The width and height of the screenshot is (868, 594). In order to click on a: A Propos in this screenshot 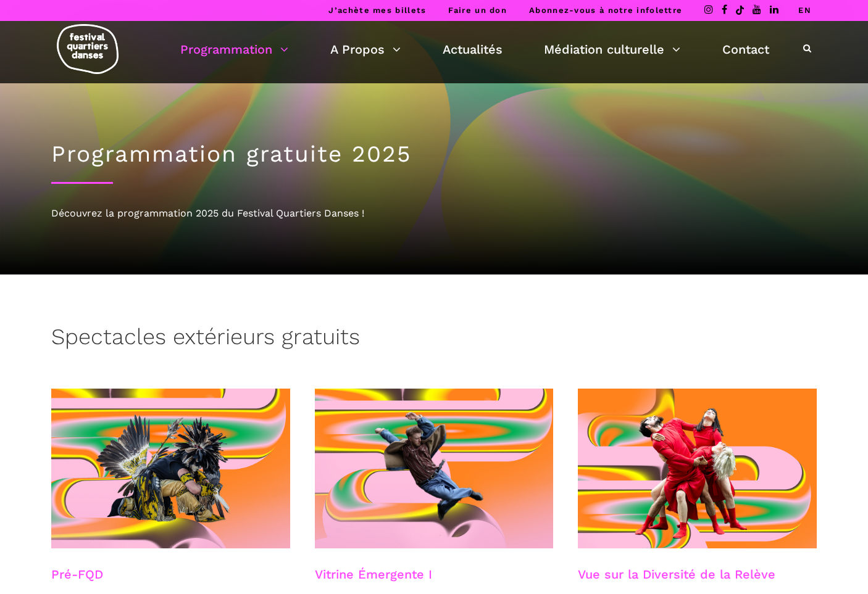, I will do `click(366, 50)`.